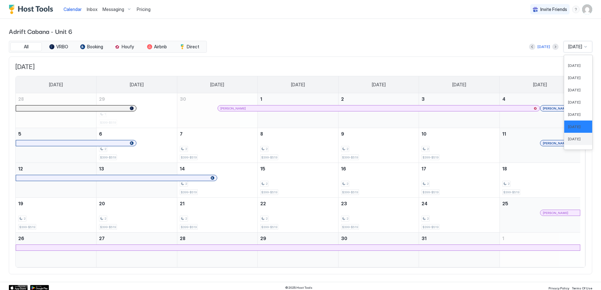 This screenshot has height=290, width=601. What do you see at coordinates (62, 47) in the screenshot?
I see `span: VRBO` at bounding box center [62, 47].